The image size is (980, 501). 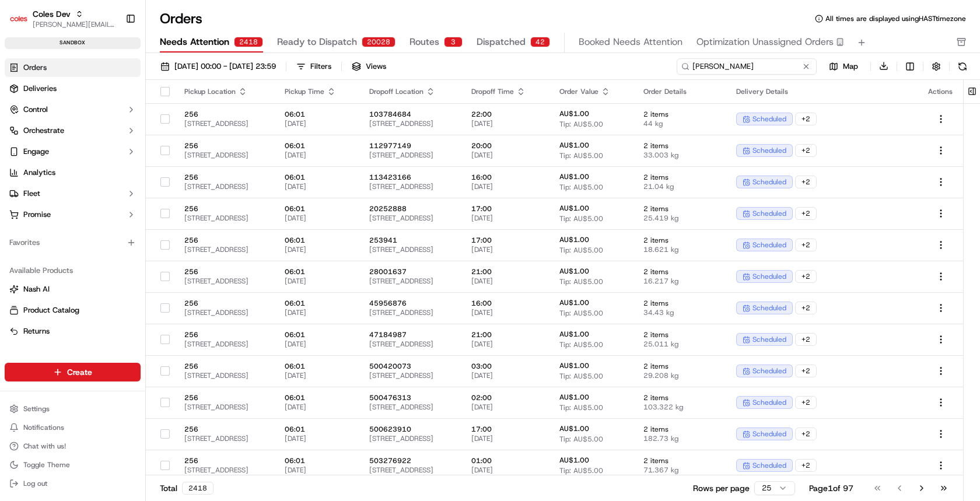 I want to click on span: 47184987, so click(x=410, y=335).